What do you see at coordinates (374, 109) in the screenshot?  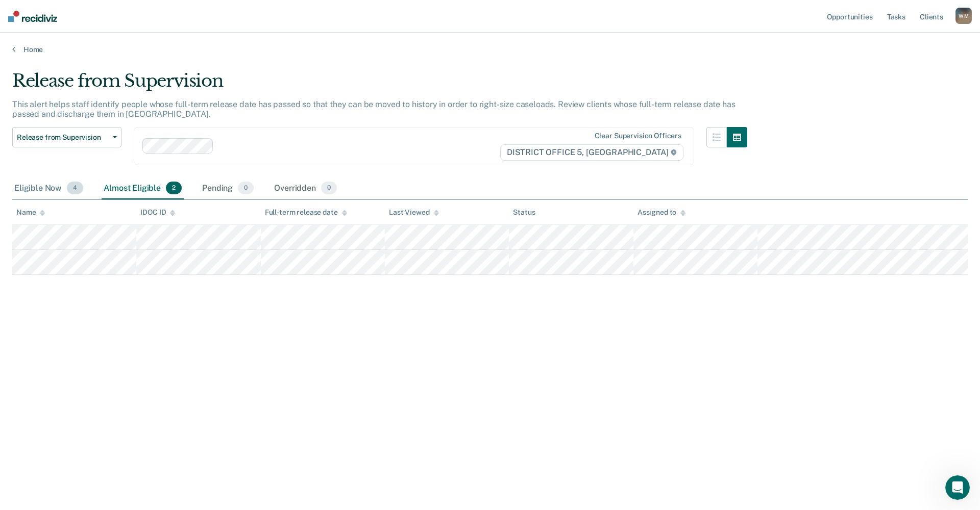 I see `p: This alert helps staff identify people whose full-term release date has passed so that they can b...` at bounding box center [374, 109].